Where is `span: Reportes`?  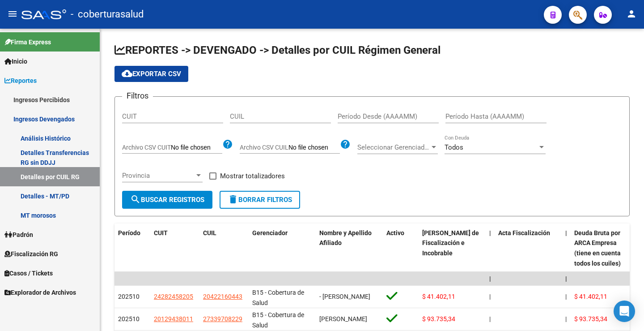
span: Reportes is located at coordinates (21, 81).